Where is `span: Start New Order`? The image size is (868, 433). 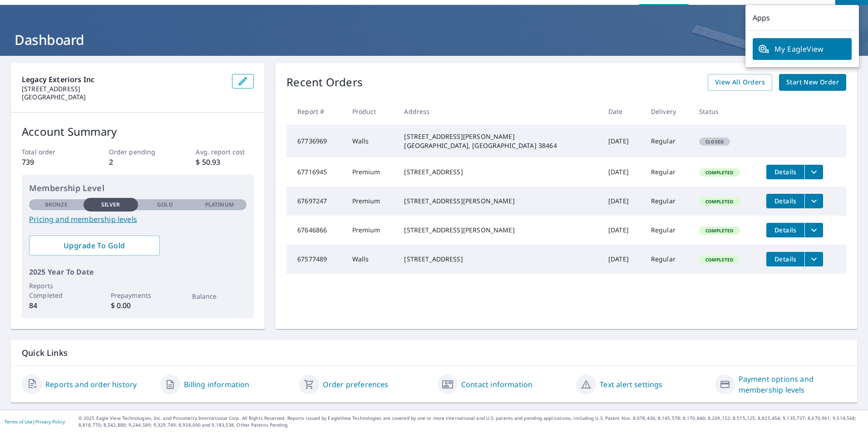 span: Start New Order is located at coordinates (812, 82).